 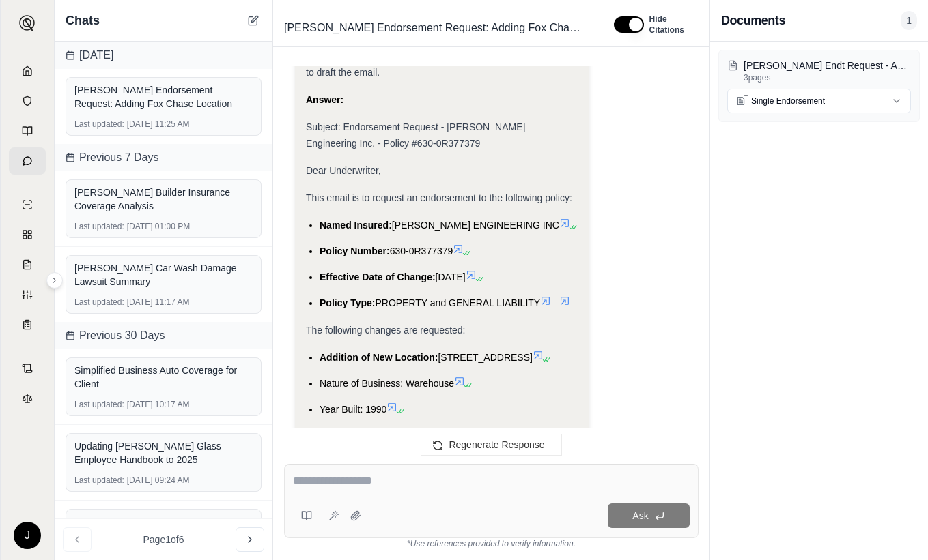 What do you see at coordinates (827, 78) in the screenshot?
I see `p: 3 pages` at bounding box center [827, 78].